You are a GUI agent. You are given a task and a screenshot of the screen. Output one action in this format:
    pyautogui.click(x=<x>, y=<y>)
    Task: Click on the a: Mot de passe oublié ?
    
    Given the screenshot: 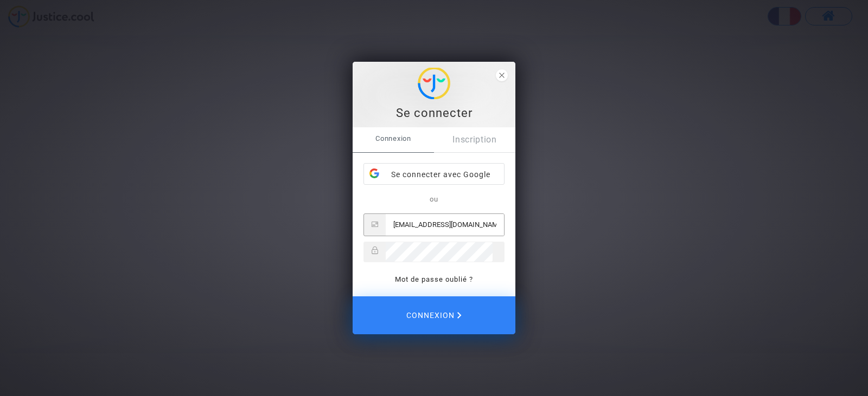 What is the action you would take?
    pyautogui.click(x=434, y=279)
    